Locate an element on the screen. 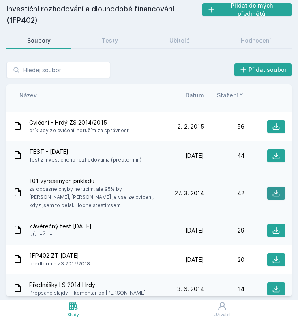  span: 2. 2. 2015 is located at coordinates (191, 127).